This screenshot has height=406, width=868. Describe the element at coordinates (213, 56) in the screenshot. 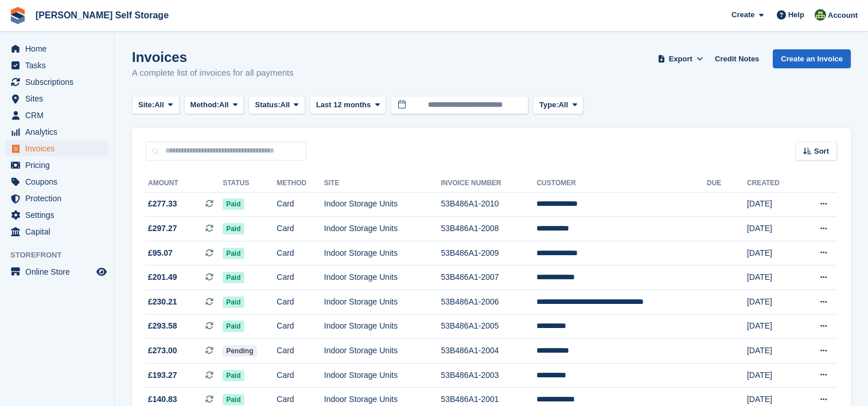

I see `h1: Invoices` at that location.